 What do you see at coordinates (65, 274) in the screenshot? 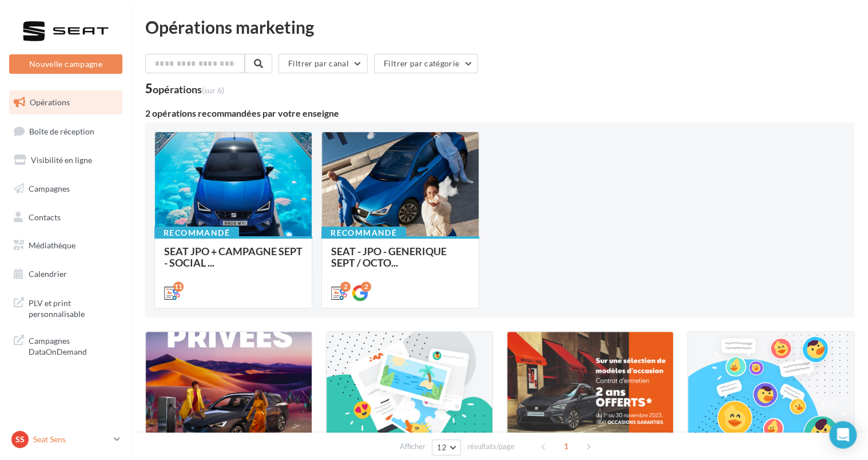
I see `a: Calendrier` at bounding box center [65, 274].